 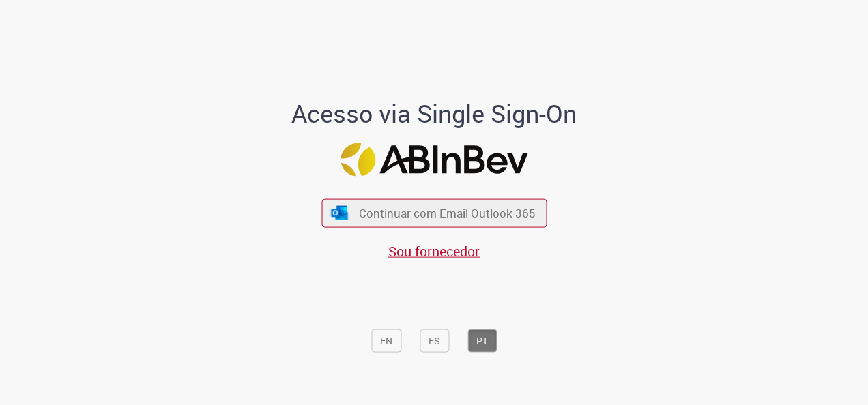 What do you see at coordinates (434, 213) in the screenshot?
I see `button: ícone Azure/Microsoft 360 Continuar com Email Outlook 365` at bounding box center [434, 213].